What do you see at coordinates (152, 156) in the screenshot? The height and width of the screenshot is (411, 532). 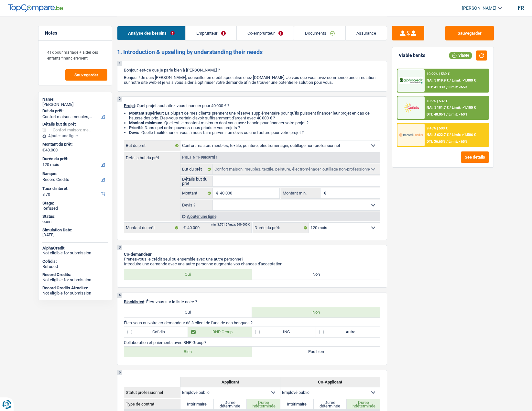 I see `label: Détails but du prêt` at bounding box center [152, 156].